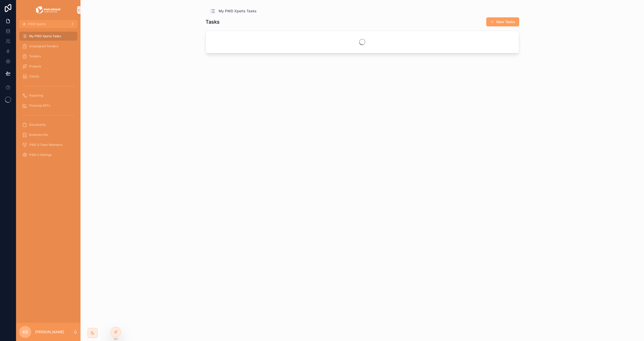 This screenshot has height=341, width=644. What do you see at coordinates (48, 24) in the screenshot?
I see `button: PWD Xperts` at bounding box center [48, 24].